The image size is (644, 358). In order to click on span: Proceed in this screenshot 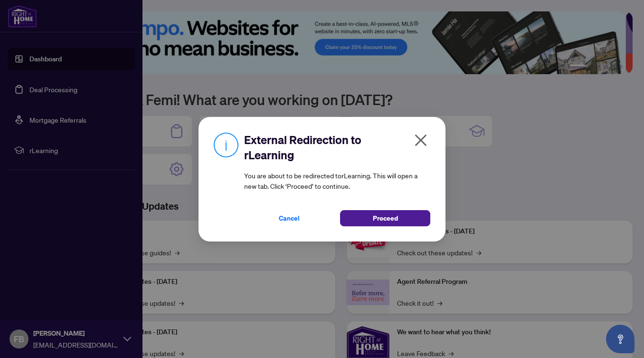, I will do `click(385, 218)`.